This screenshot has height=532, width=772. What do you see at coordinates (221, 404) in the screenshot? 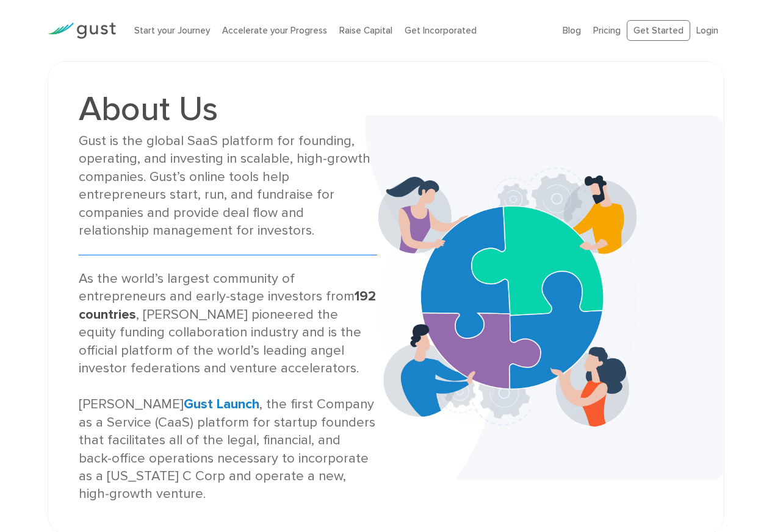
I see `a: Gust Launch` at bounding box center [221, 404].